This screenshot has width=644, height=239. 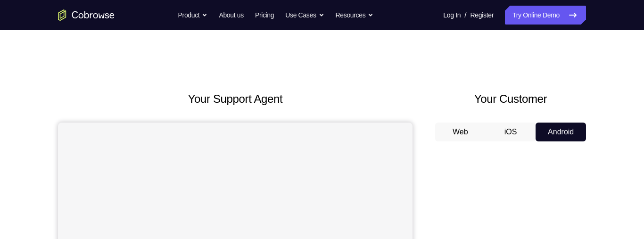 What do you see at coordinates (511, 99) in the screenshot?
I see `h2: Your Customer` at bounding box center [511, 99].